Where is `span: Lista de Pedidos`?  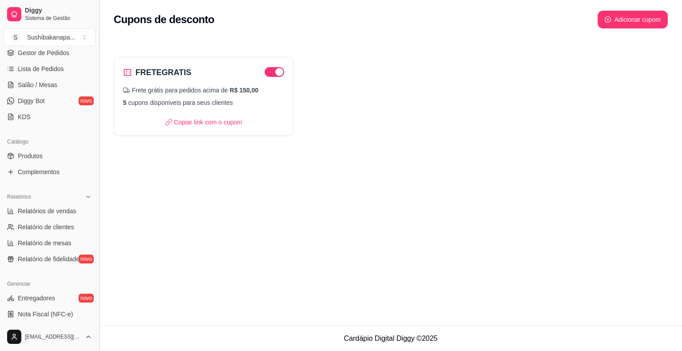 span: Lista de Pedidos is located at coordinates (41, 69).